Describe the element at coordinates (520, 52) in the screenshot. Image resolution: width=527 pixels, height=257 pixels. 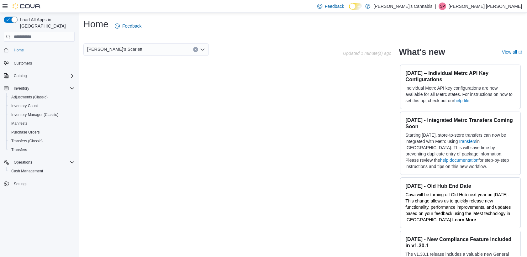
I see `svg: External link` at that location.